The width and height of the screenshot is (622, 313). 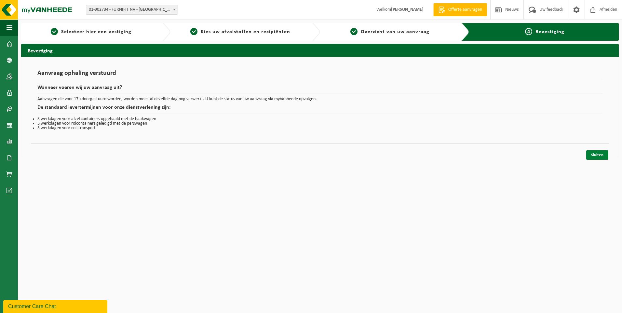 What do you see at coordinates (54, 32) in the screenshot?
I see `span: 1` at bounding box center [54, 32].